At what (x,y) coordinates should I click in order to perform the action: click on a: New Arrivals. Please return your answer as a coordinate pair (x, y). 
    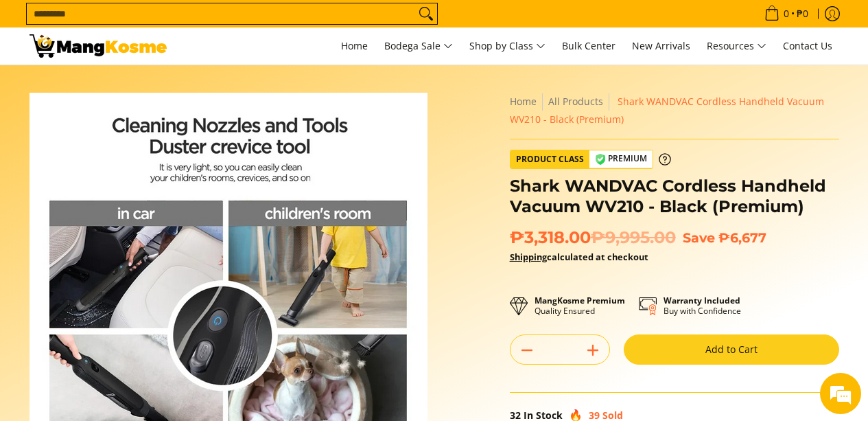
    Looking at the image, I should click on (661, 46).